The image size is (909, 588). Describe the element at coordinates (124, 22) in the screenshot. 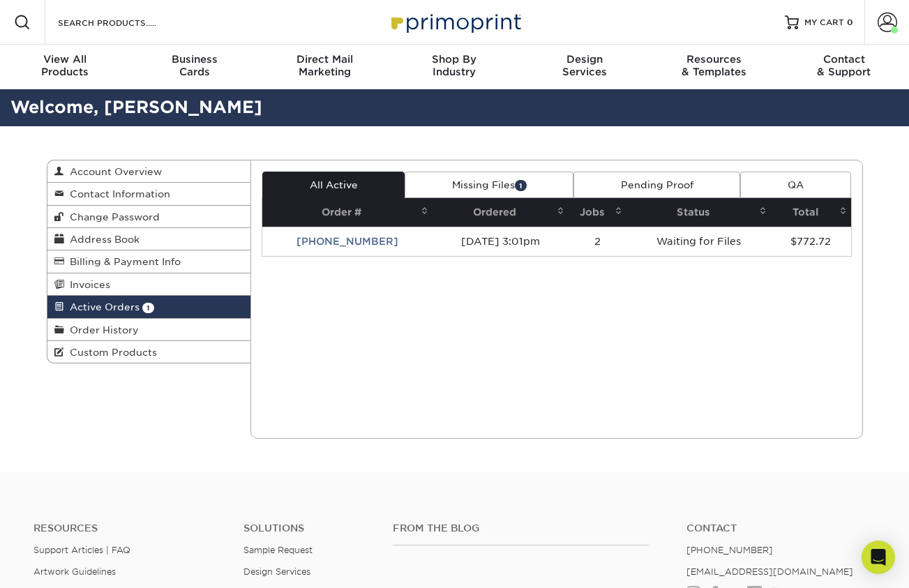

I see `input: SEARCH PRODUCTS.....` at that location.